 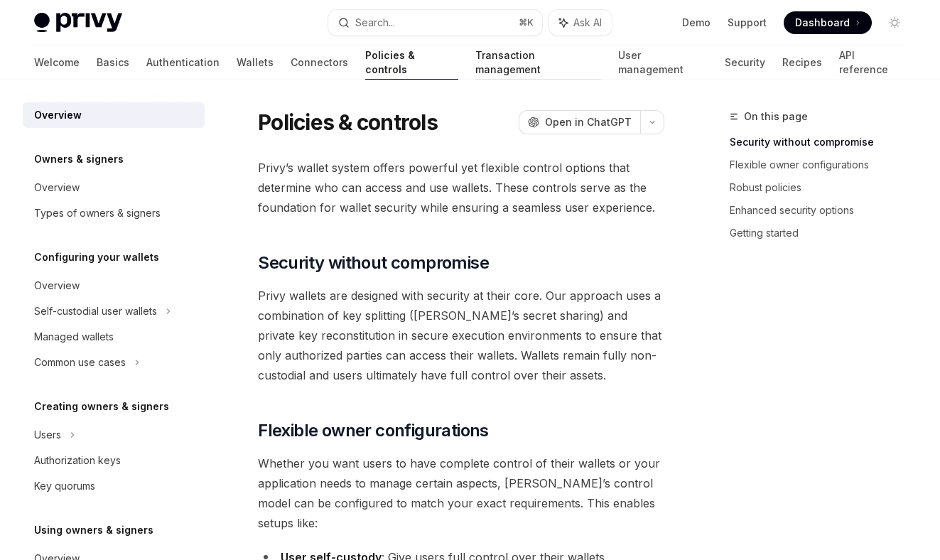 What do you see at coordinates (461, 493) in the screenshot?
I see `span: Whether you want users to have complete control of their wallets or your application needs to man...` at bounding box center [461, 493].